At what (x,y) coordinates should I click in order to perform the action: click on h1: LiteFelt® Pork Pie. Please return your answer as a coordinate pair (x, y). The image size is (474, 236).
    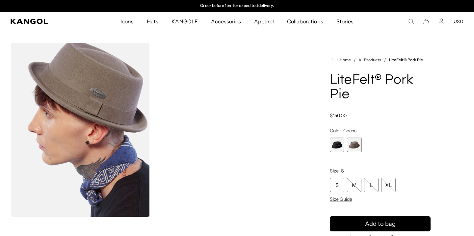
    Looking at the image, I should click on (380, 88).